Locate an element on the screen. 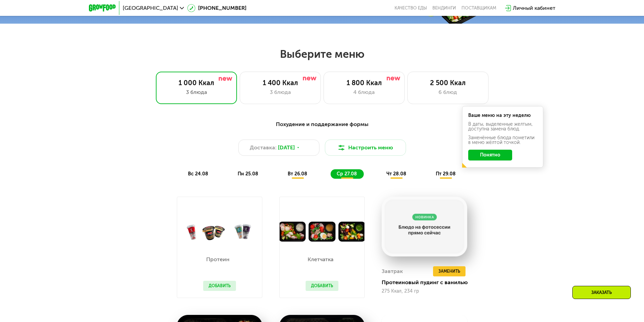 Image resolution: width=644 pixels, height=322 pixels. span: вс 24.08 is located at coordinates (198, 174).